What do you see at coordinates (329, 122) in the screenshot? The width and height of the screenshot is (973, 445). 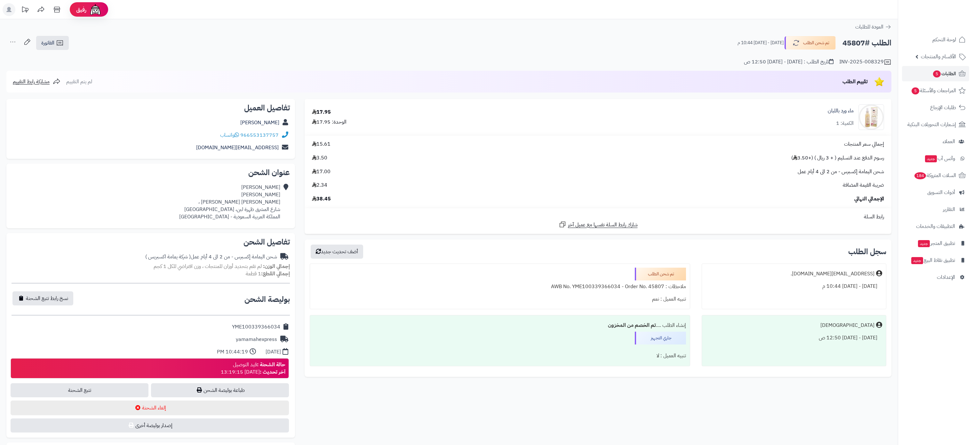 I see `div: الوحدة: 17.95` at bounding box center [329, 122].